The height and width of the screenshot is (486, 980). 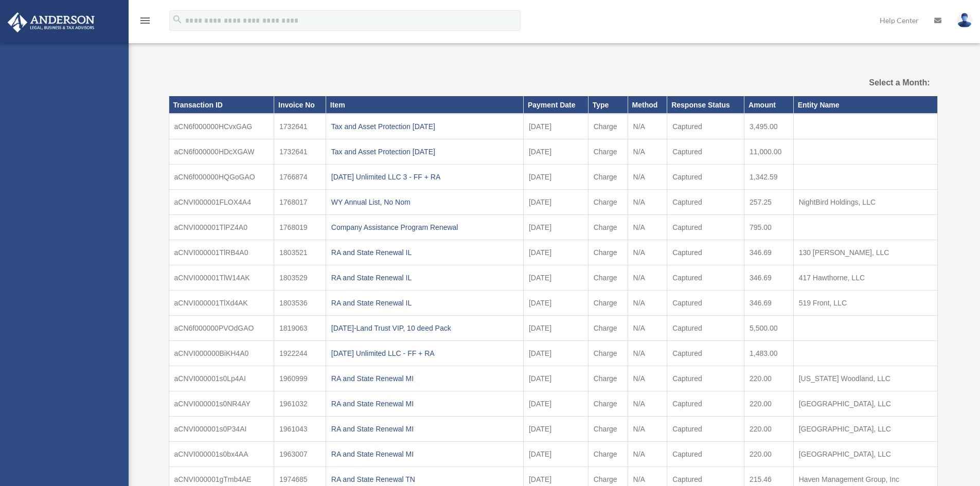 What do you see at coordinates (769, 328) in the screenshot?
I see `td: 5,500.00` at bounding box center [769, 328].